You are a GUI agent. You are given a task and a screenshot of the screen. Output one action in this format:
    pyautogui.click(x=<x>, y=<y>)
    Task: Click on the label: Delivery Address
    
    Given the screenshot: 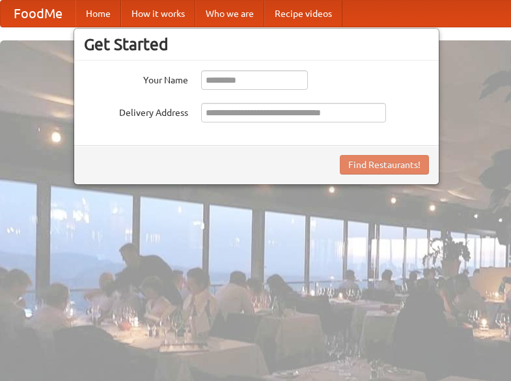 What is the action you would take?
    pyautogui.click(x=136, y=111)
    